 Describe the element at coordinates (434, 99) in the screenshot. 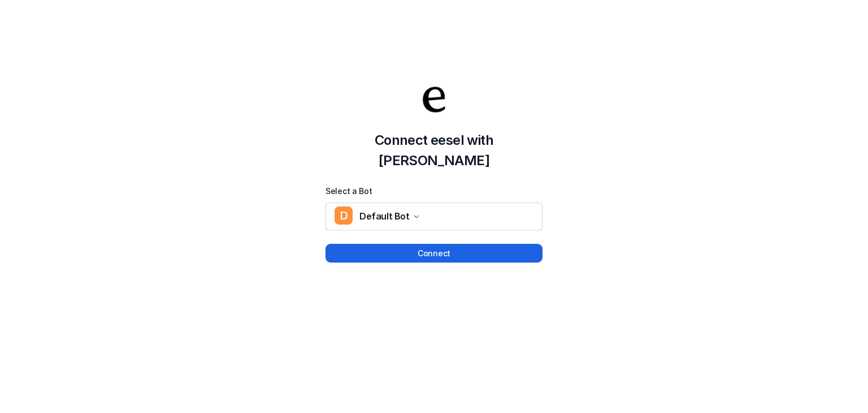

I see `img: Your Company` at that location.